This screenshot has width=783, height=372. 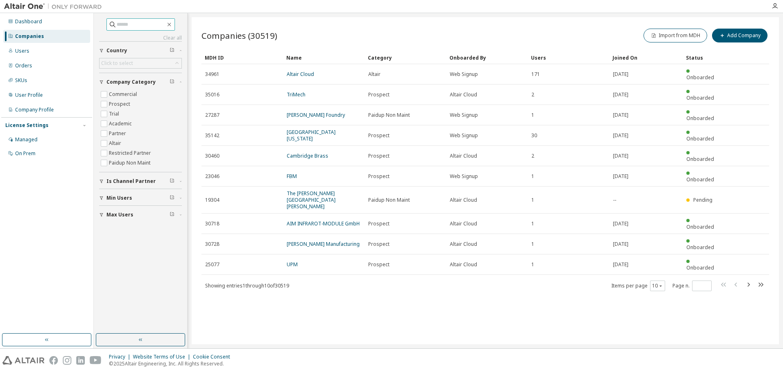 I want to click on span: Is Channel Partner, so click(x=131, y=181).